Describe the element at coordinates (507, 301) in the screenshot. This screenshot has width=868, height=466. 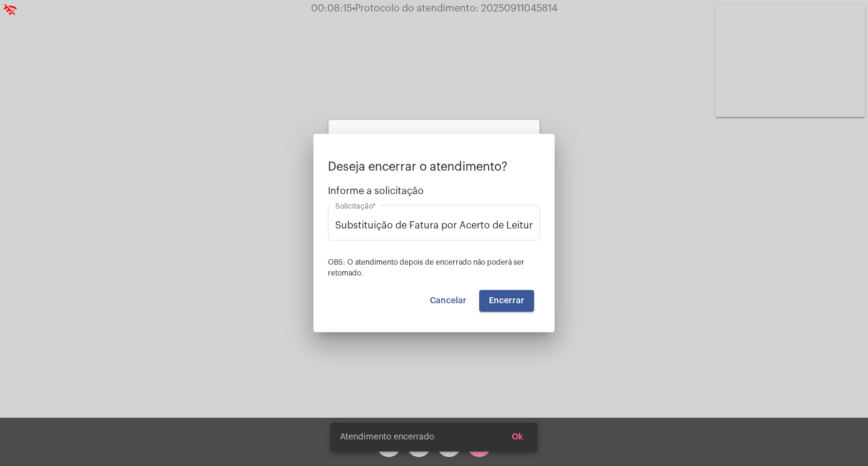
I see `span: Encerrar` at that location.